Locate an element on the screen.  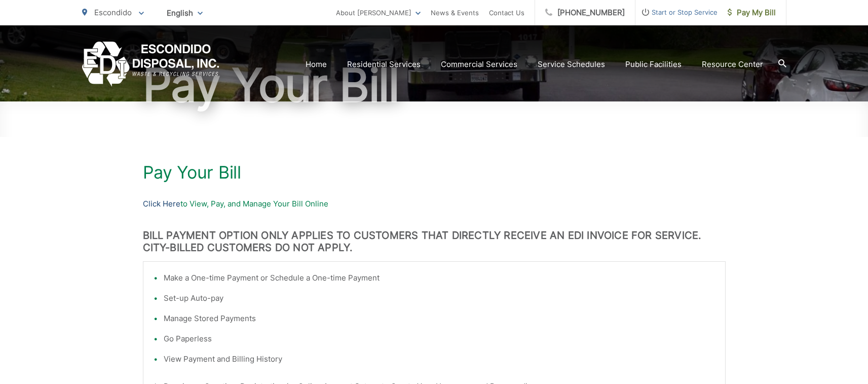
a: Click Here is located at coordinates (161, 204).